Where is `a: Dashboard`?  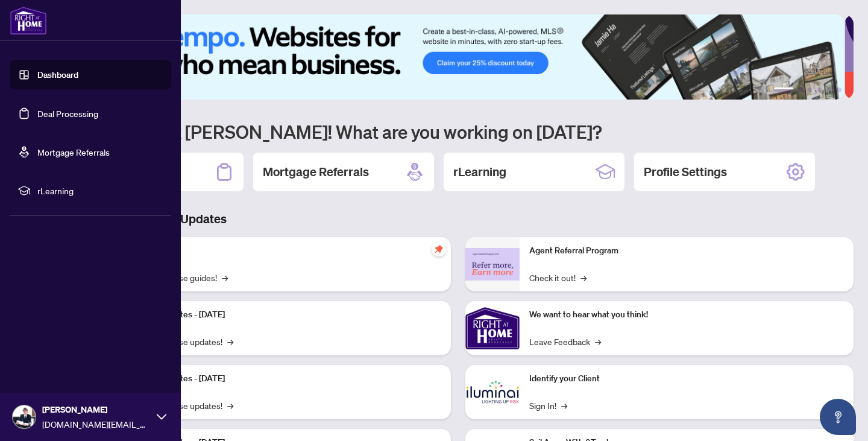 a: Dashboard is located at coordinates (58, 74).